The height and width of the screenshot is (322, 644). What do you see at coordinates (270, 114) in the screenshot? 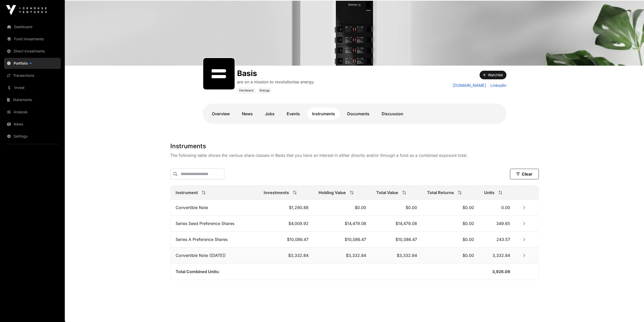
I see `a: Jobs` at bounding box center [270, 114].